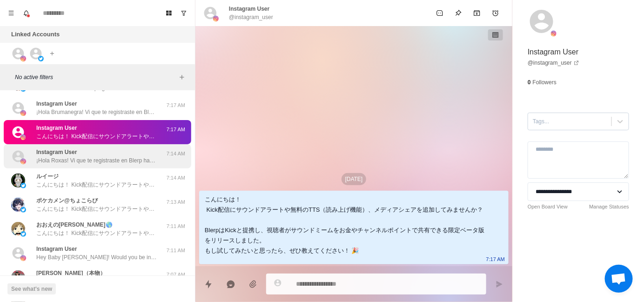 This screenshot has width=644, height=302. What do you see at coordinates (169, 13) in the screenshot?
I see `button: Board View` at bounding box center [169, 13].